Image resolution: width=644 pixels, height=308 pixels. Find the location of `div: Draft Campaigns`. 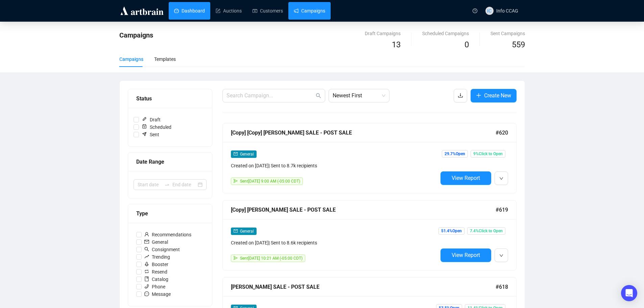

div: Draft Campaigns is located at coordinates (383, 34).